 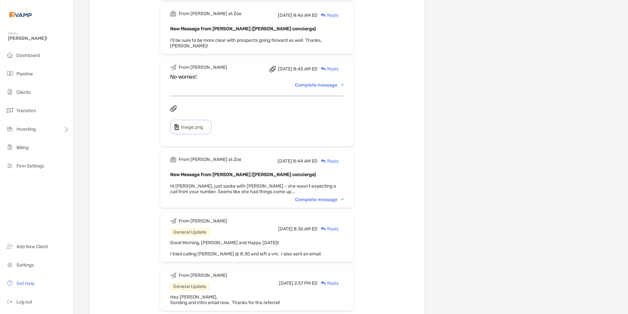 I want to click on img: billing icon, so click(x=10, y=147).